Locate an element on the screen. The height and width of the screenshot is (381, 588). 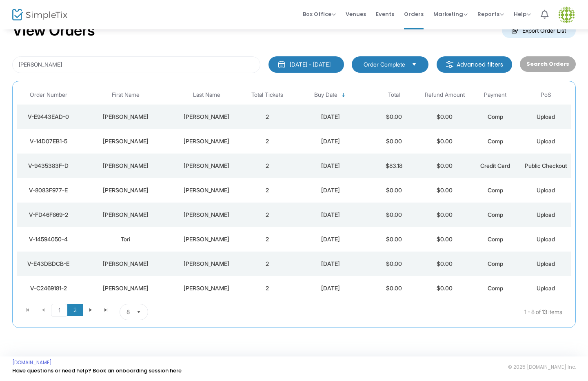
span: Box Office is located at coordinates (319, 14).